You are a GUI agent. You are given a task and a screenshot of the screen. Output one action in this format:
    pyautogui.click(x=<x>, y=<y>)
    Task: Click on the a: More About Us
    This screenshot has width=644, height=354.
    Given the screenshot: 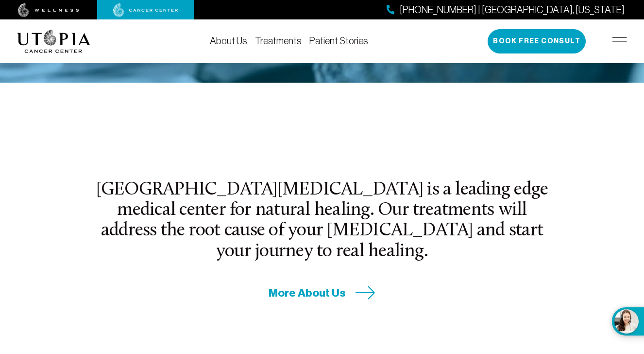 What is the action you would take?
    pyautogui.click(x=322, y=293)
    